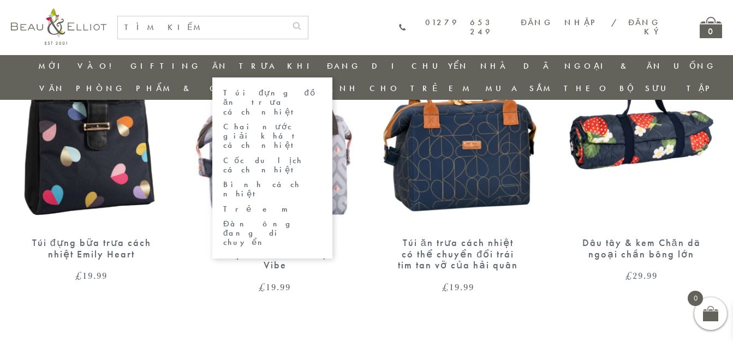 This screenshot has height=342, width=733. Describe the element at coordinates (79, 66) in the screenshot. I see `a: Mới vào!` at that location.